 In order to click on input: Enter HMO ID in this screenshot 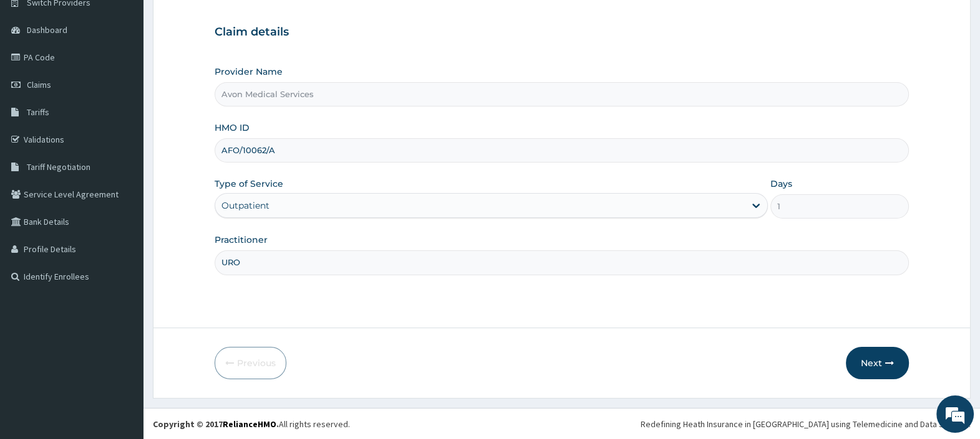, I will do `click(561, 150)`.